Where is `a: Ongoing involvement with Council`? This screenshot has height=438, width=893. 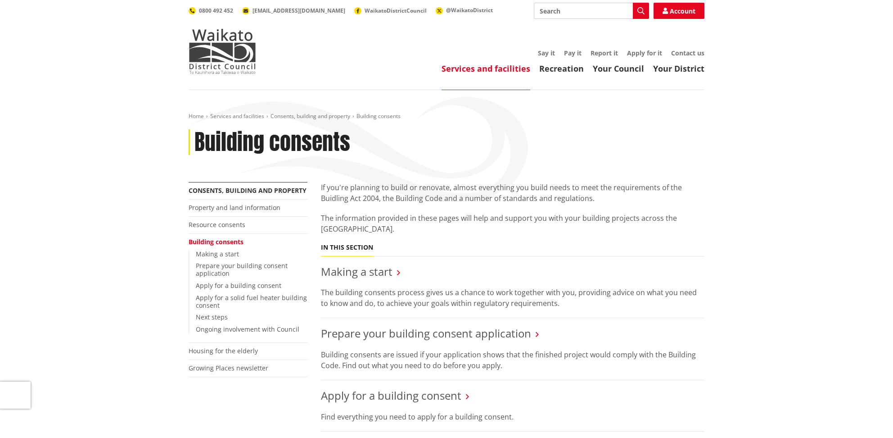
a: Ongoing involvement with Council is located at coordinates (248, 329).